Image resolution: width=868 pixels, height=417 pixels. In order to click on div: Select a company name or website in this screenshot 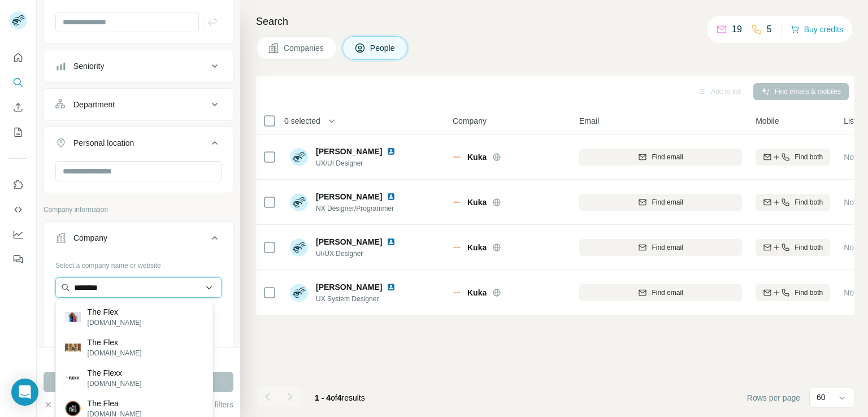, I will do `click(138, 263)`.